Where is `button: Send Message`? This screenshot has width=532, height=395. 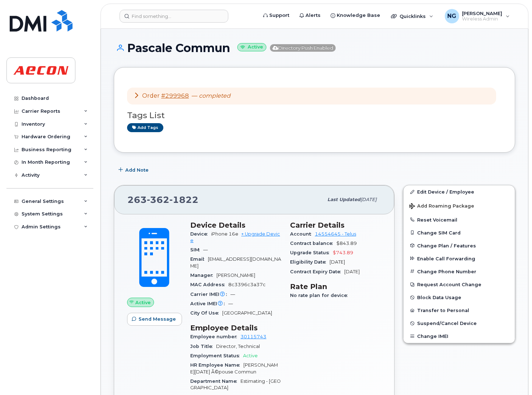
button: Send Message is located at coordinates (154, 319).